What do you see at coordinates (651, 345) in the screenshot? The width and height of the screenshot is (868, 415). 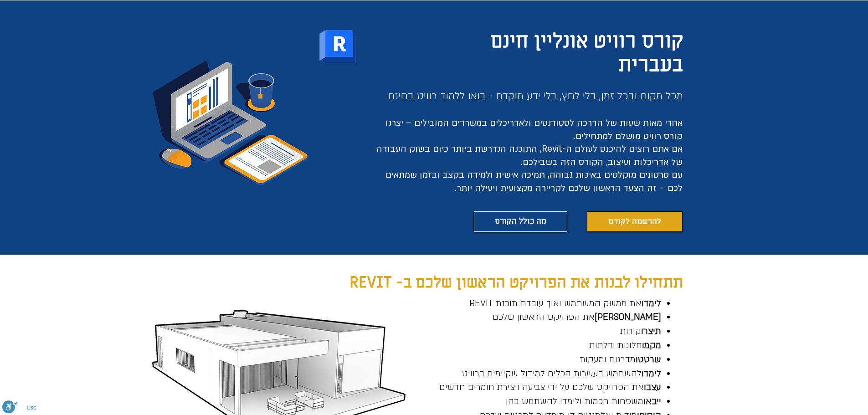 I see `span: מקמו` at bounding box center [651, 345].